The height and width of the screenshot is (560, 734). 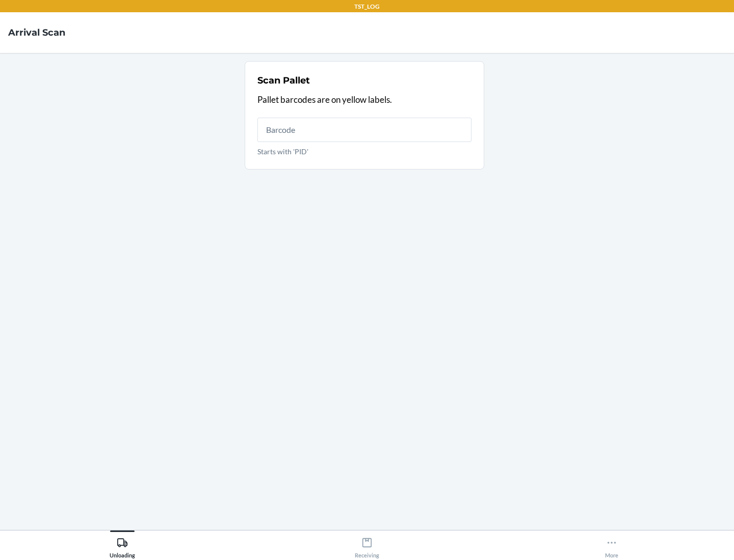 I want to click on p: Pallet barcodes are on yellow labels., so click(x=364, y=100).